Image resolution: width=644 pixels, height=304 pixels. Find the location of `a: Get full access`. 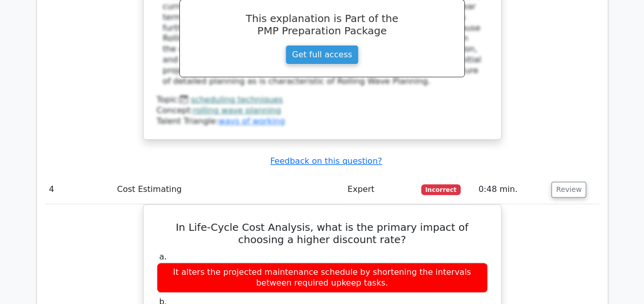

a: Get full access is located at coordinates (321, 55).